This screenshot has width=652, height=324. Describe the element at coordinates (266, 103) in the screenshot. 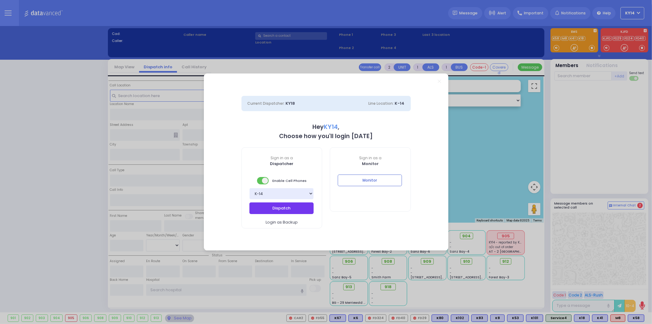

I see `span: Current Dispatcher:` at that location.